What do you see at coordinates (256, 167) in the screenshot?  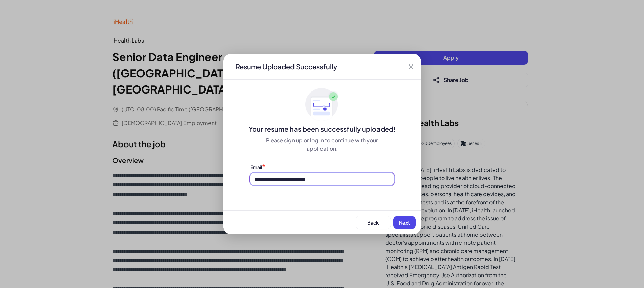 I see `label: Email` at bounding box center [256, 167].